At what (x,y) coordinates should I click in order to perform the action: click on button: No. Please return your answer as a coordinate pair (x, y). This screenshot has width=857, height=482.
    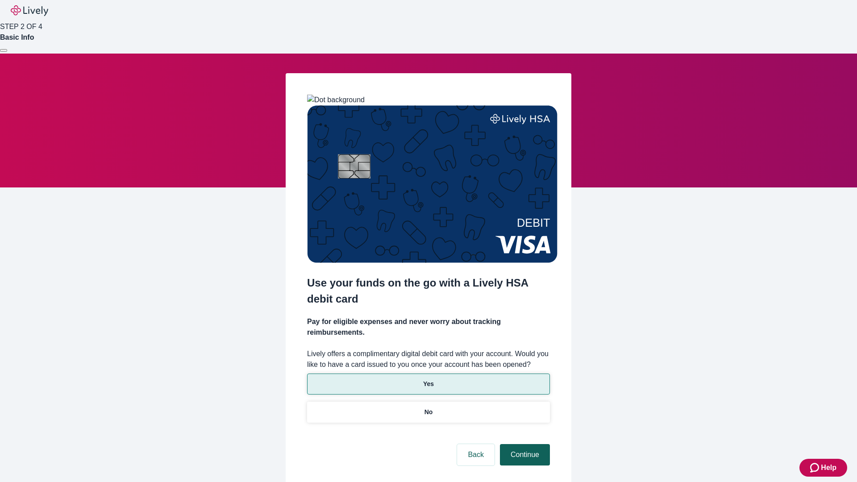
    Looking at the image, I should click on (429, 412).